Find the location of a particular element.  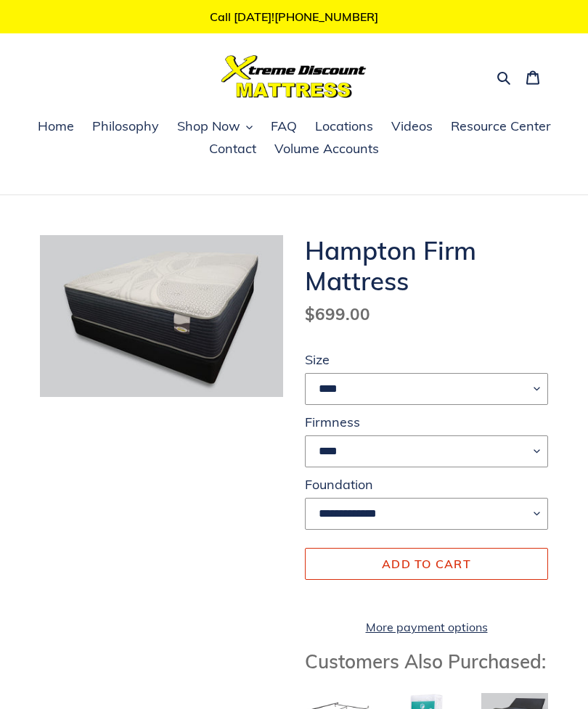

a: Resource Center is located at coordinates (501, 127).